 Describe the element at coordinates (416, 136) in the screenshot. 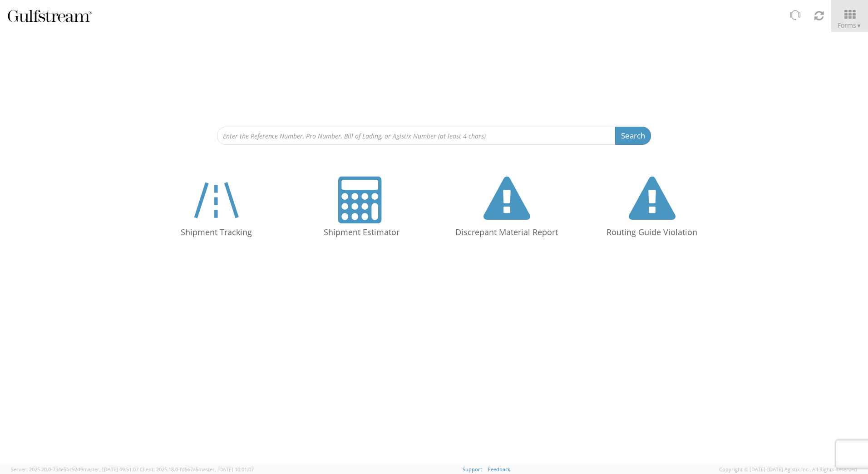

I see `input: Enter the Reference Number, Pro Number, Bill of Lading, or Agistix Number (at least 4 chars)` at that location.